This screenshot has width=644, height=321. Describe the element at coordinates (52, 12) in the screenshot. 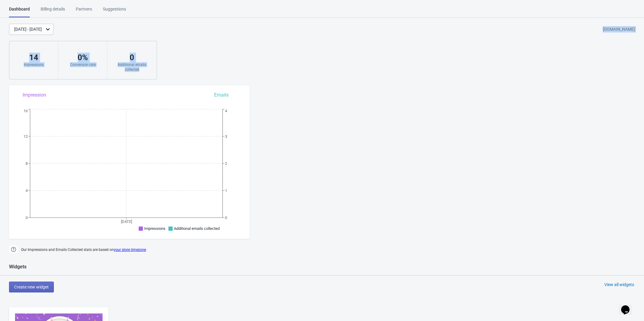

I see `div: Billing details` at that location.